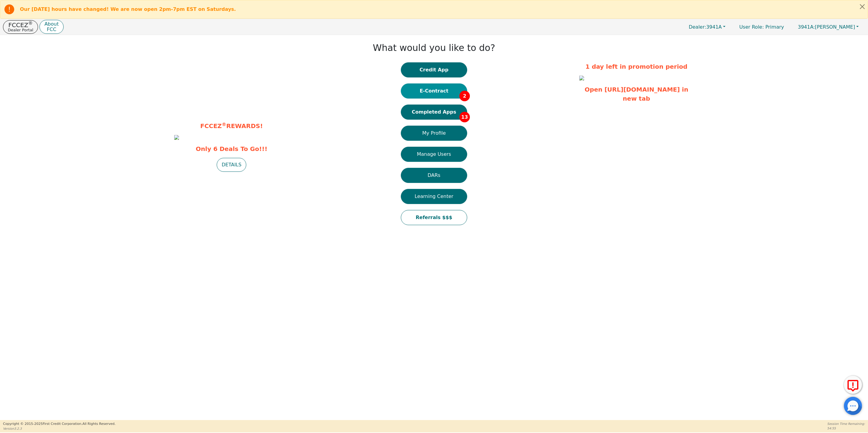  I want to click on a: User Role: Primary, so click(762, 27).